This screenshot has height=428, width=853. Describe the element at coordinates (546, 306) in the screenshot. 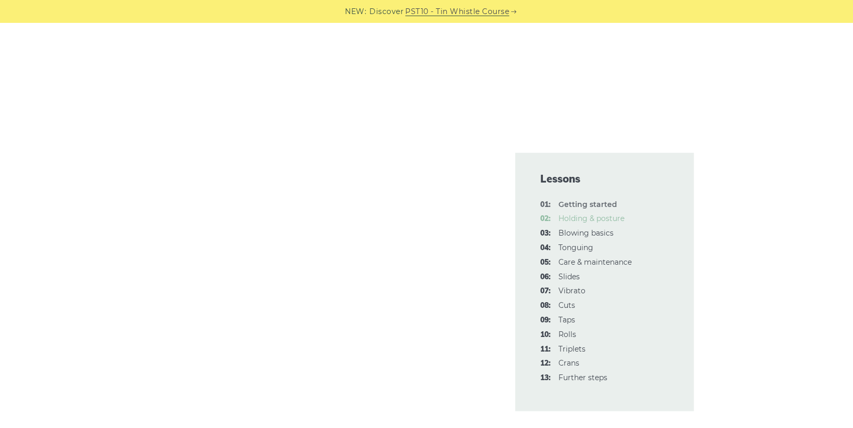

I see `span: 08:` at that location.